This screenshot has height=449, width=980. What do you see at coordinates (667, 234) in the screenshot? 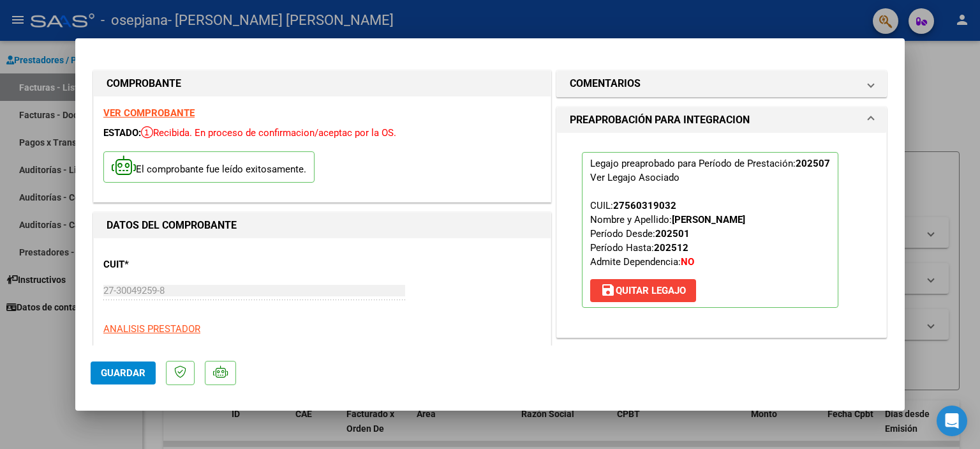
I see `span: CUIL: Nombre y Apellido: Período Desde: Período Hasta: Admite Dependencia:` at bounding box center [667, 234].